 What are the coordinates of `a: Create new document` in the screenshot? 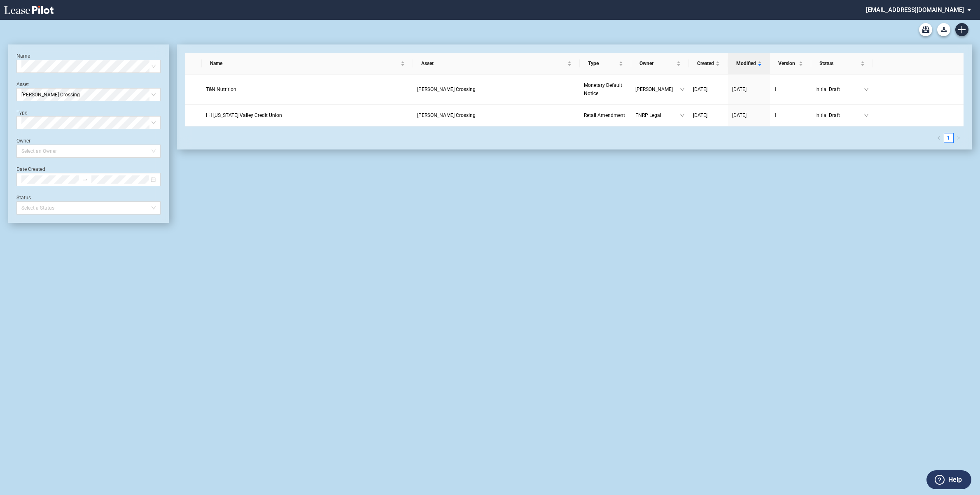 It's located at (962, 30).